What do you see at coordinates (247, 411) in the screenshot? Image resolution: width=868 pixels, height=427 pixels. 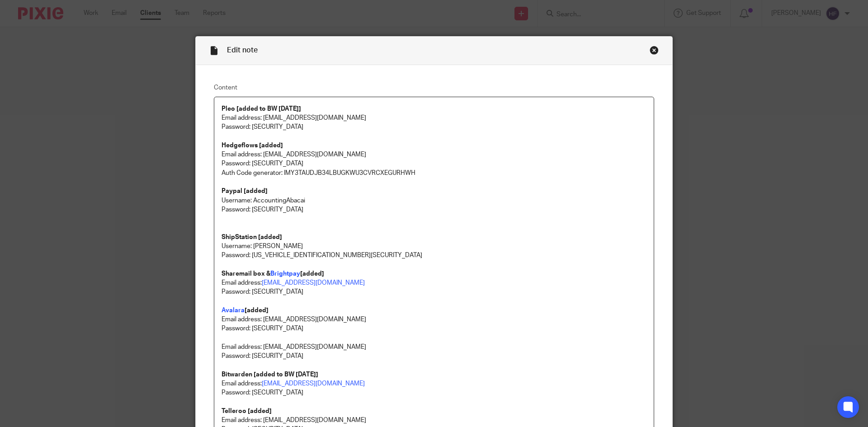 I see `strong: Telleroo [added]` at bounding box center [247, 411].